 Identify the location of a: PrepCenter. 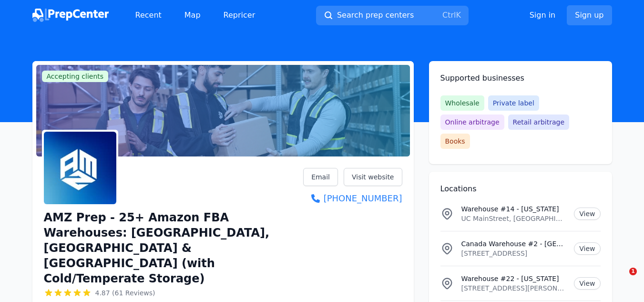
(71, 15).